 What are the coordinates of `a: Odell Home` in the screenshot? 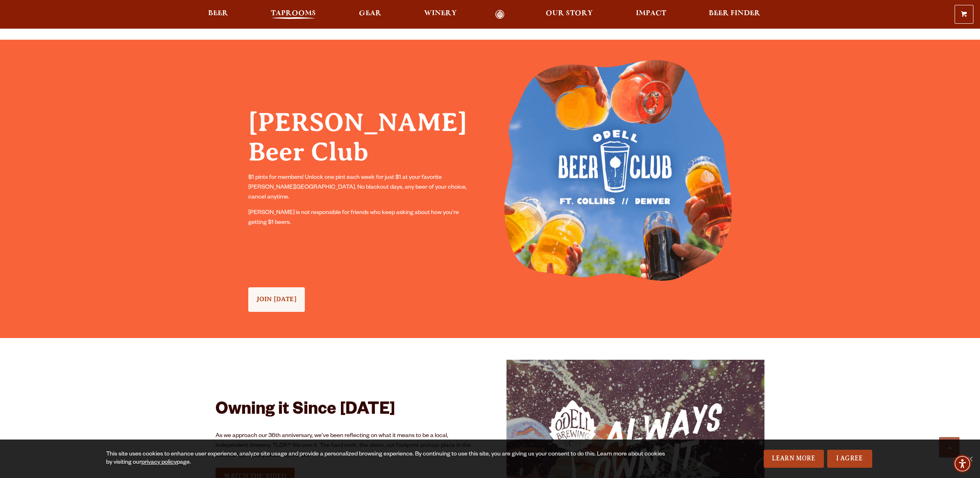 It's located at (500, 14).